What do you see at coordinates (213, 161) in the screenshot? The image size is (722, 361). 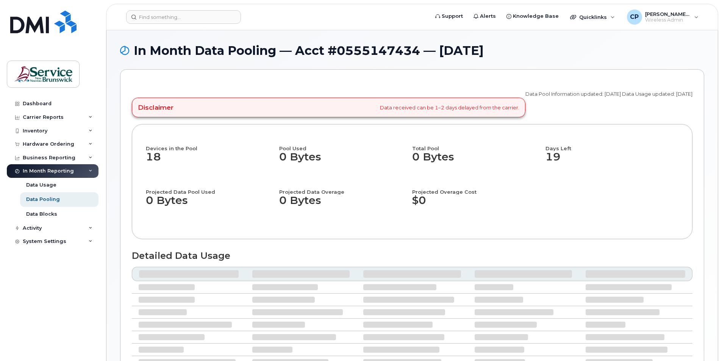 I see `dd: 18` at bounding box center [213, 161].